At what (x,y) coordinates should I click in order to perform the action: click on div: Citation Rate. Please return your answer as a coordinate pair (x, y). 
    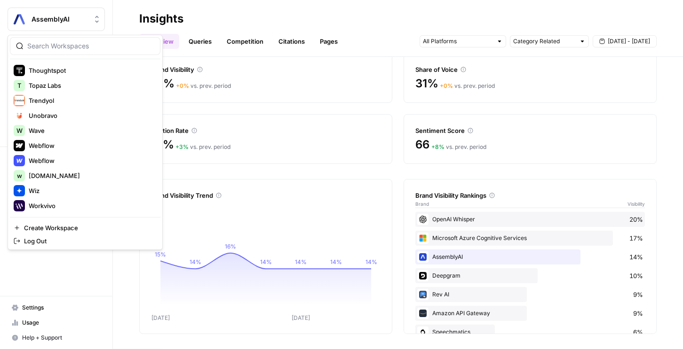
    Looking at the image, I should click on (266, 131).